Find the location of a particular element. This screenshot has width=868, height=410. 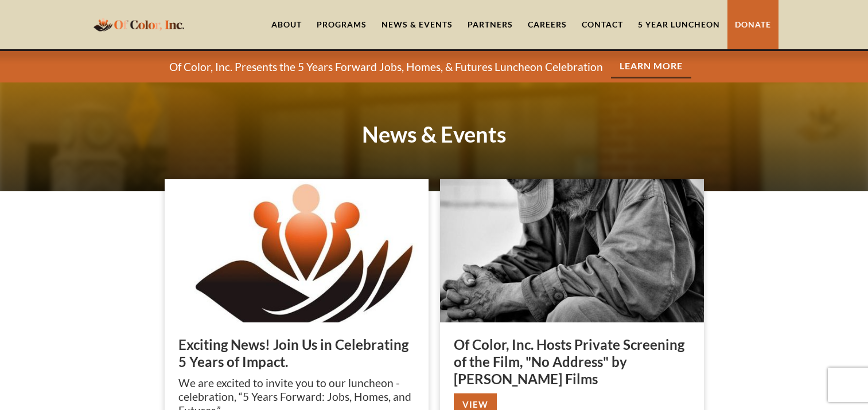

p: Of Color, Inc. Presents the 5 Years Forward Jobs, Homes, & Futures Luncheon Celebration is located at coordinates (386, 67).